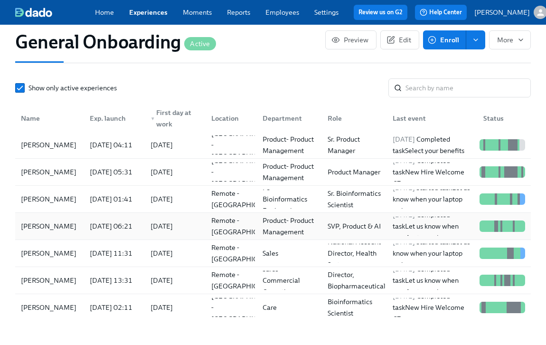 The height and width of the screenshot is (345, 546). I want to click on div: ▼First day at work, so click(173, 118).